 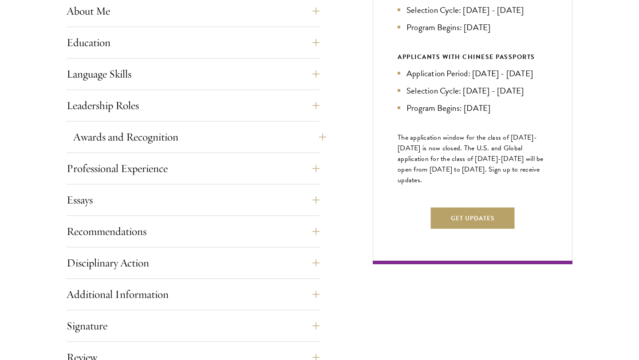 I want to click on button: Essays, so click(x=193, y=200).